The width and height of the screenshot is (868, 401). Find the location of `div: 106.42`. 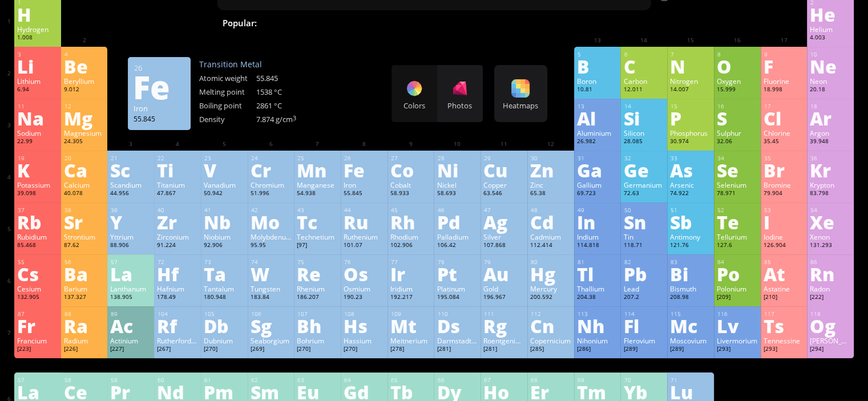

div: 106.42 is located at coordinates (458, 246).